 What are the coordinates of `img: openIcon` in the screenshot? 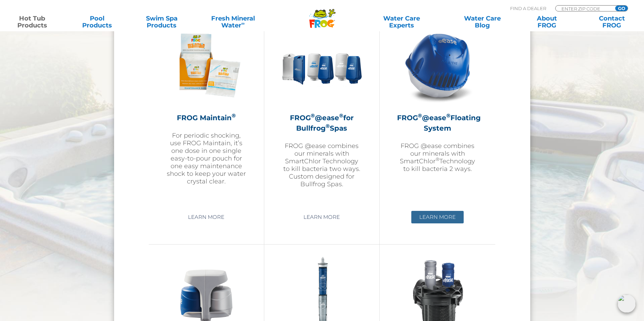 It's located at (627, 304).